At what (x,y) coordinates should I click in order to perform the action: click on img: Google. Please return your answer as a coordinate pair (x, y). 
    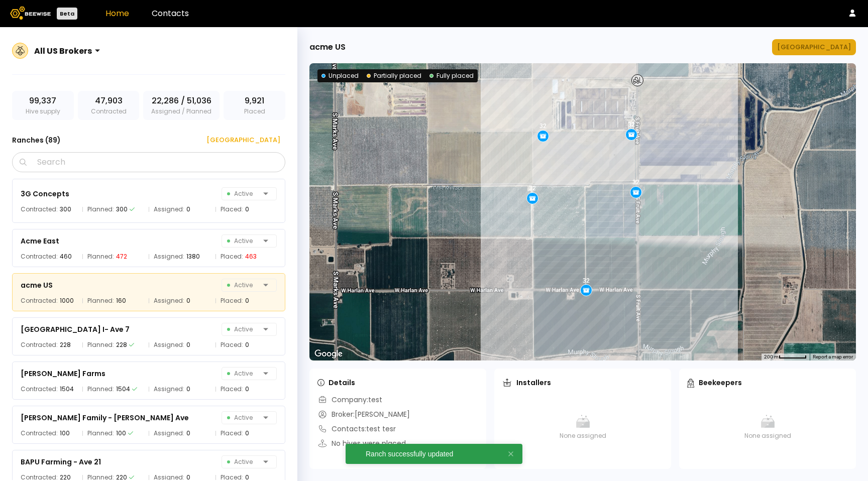
    Looking at the image, I should click on (329, 354).